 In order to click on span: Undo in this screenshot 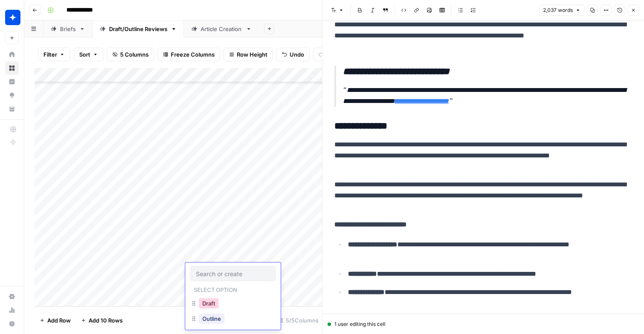, I will do `click(297, 55)`.